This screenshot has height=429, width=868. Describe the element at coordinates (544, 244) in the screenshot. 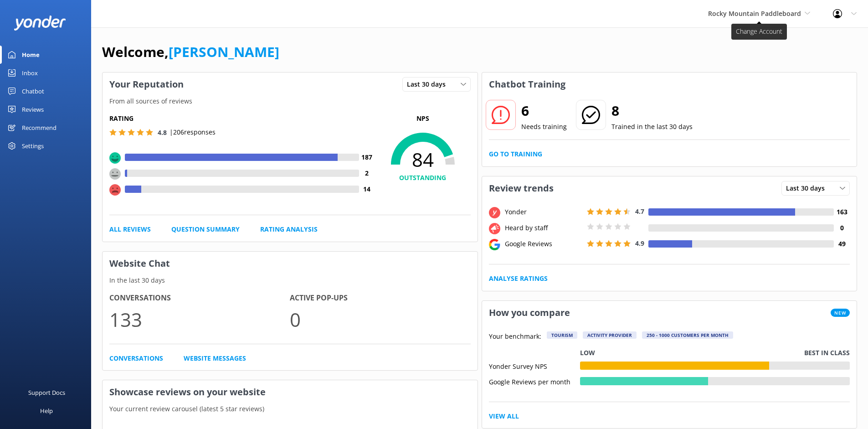

I see `div: Google Reviews` at that location.